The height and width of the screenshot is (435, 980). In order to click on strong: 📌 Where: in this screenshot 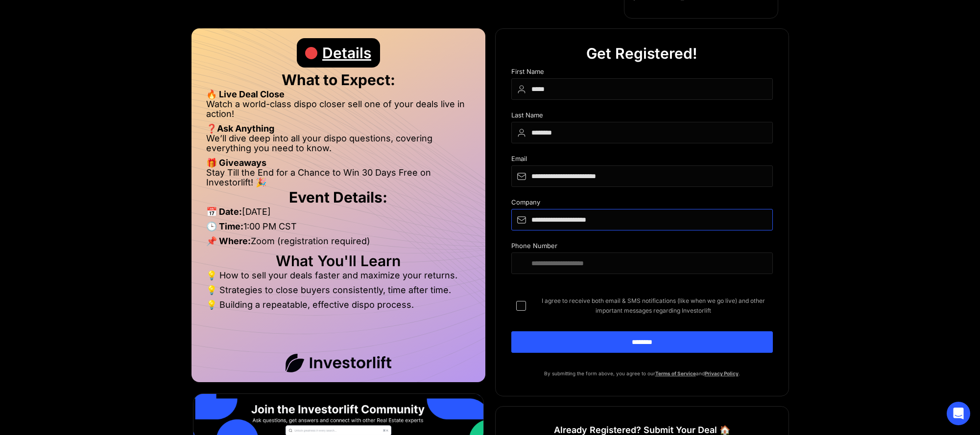, I will do `click(228, 241)`.